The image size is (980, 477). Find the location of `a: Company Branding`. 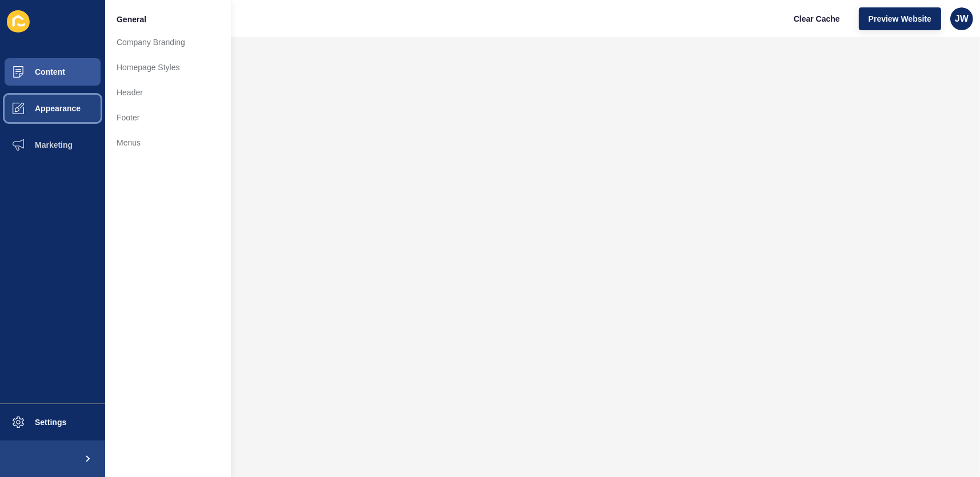

a: Company Branding is located at coordinates (168, 42).